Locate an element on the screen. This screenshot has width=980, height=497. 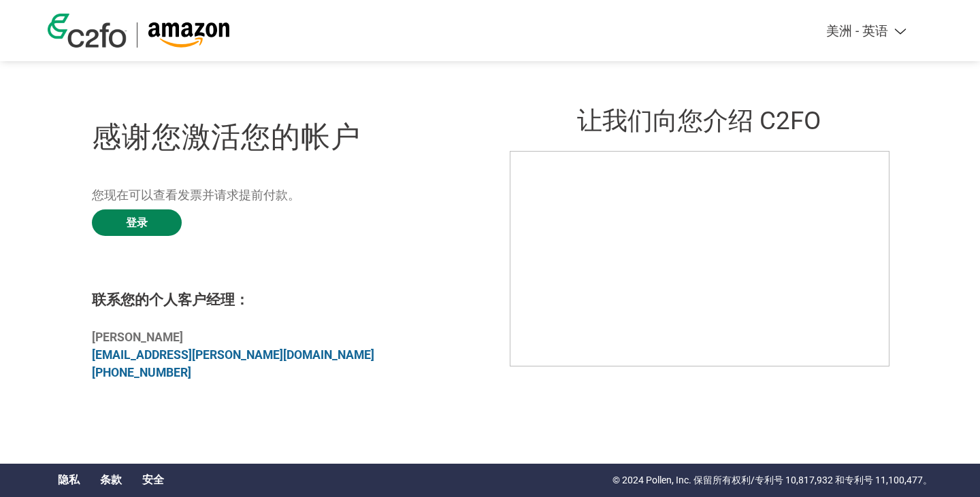
font: 安全 is located at coordinates (153, 479).